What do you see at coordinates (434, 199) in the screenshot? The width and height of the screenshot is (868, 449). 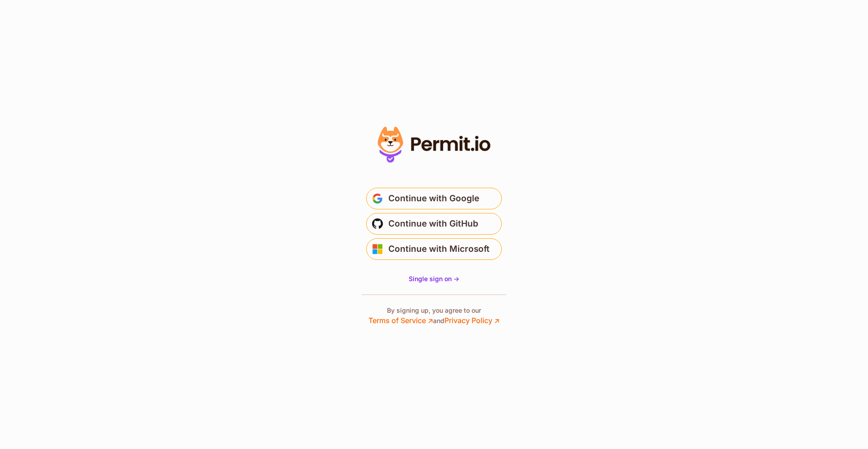 I see `span: Continue with Google` at bounding box center [434, 199].